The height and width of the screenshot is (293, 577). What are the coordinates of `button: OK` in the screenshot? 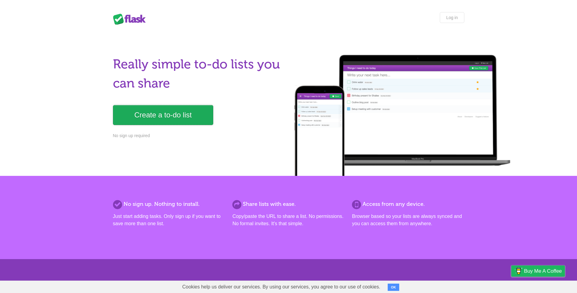 It's located at (394, 288).